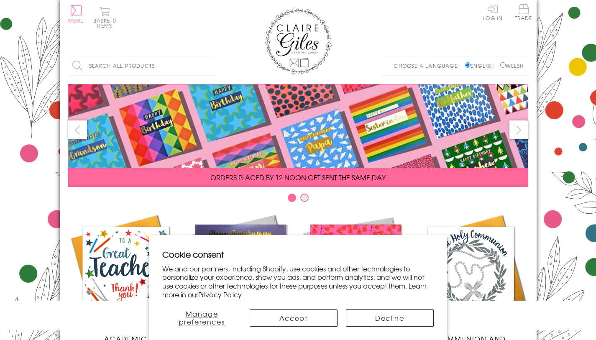 This screenshot has width=596, height=340. What do you see at coordinates (293, 318) in the screenshot?
I see `button: Accept` at bounding box center [293, 318].